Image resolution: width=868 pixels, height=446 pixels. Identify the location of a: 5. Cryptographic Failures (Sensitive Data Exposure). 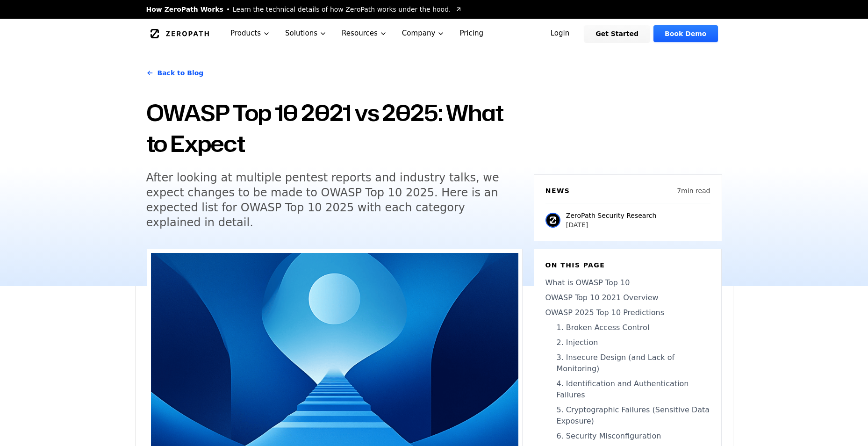
(628, 416).